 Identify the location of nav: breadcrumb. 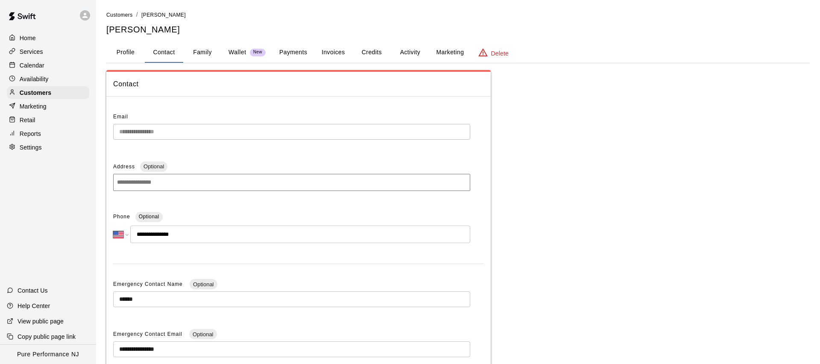
(458, 15).